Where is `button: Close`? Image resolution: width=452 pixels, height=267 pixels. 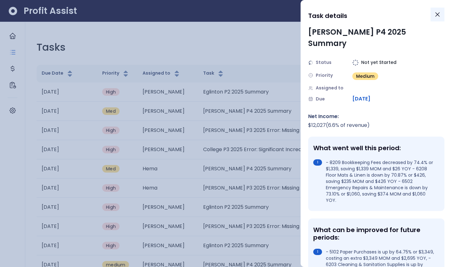
button: Close is located at coordinates (437, 15).